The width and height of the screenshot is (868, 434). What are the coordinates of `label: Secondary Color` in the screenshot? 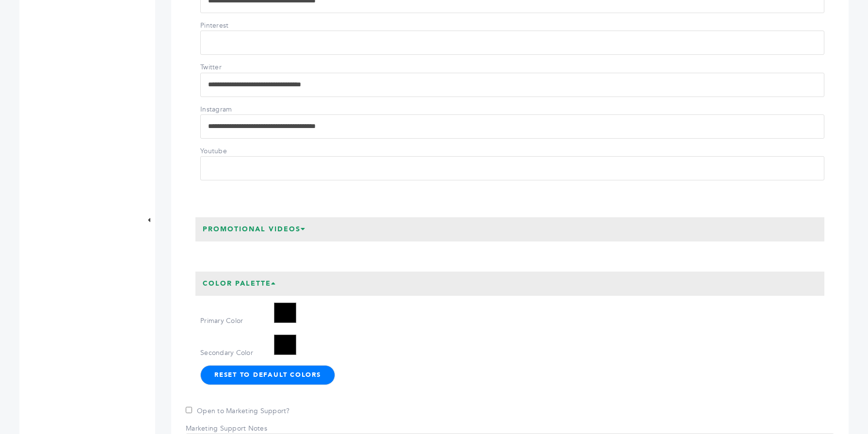 It's located at (235, 353).